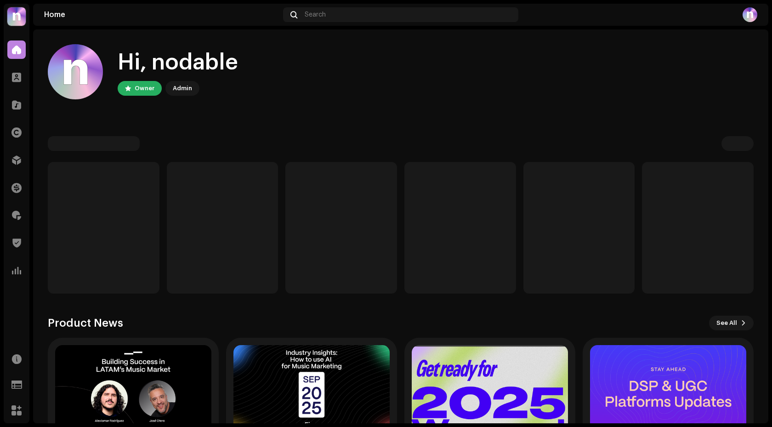 This screenshot has height=427, width=772. I want to click on span: Search, so click(315, 15).